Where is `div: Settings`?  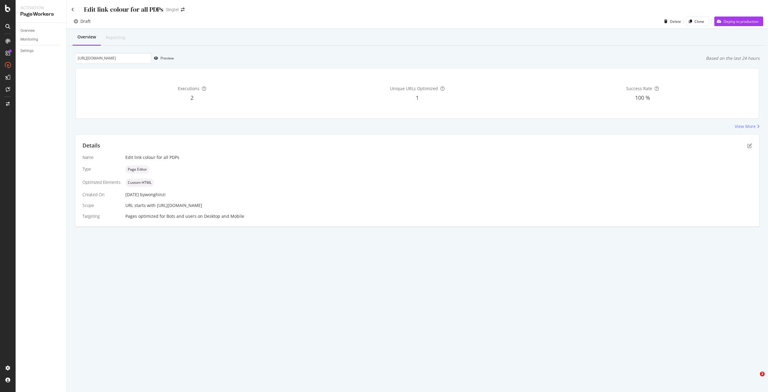
div: Settings is located at coordinates (27, 51).